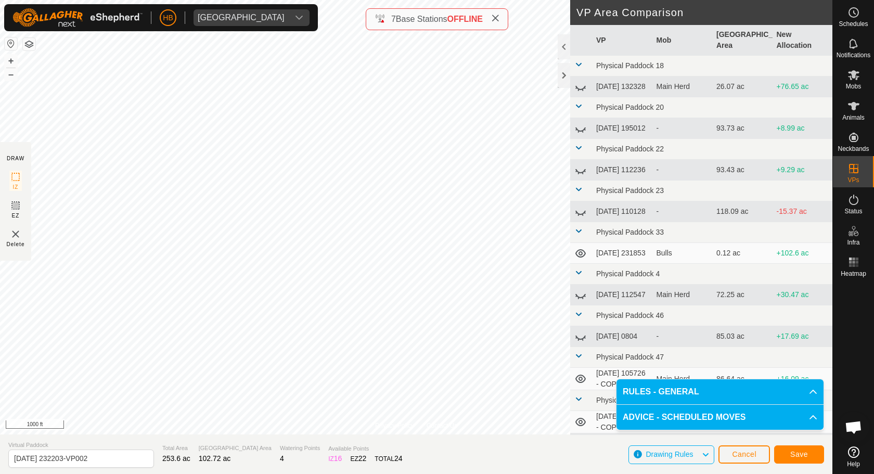 This screenshot has width=874, height=474. I want to click on span: Animals, so click(853, 118).